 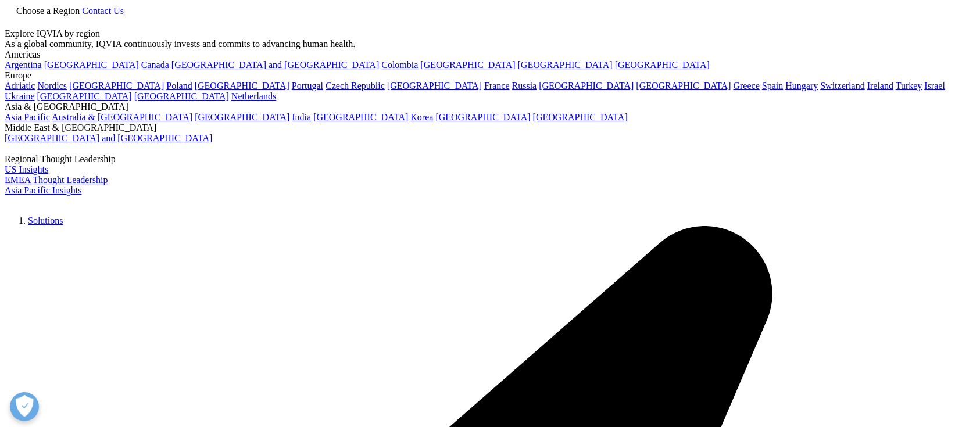 I want to click on a: EMEA Thought Leadership, so click(x=55, y=180).